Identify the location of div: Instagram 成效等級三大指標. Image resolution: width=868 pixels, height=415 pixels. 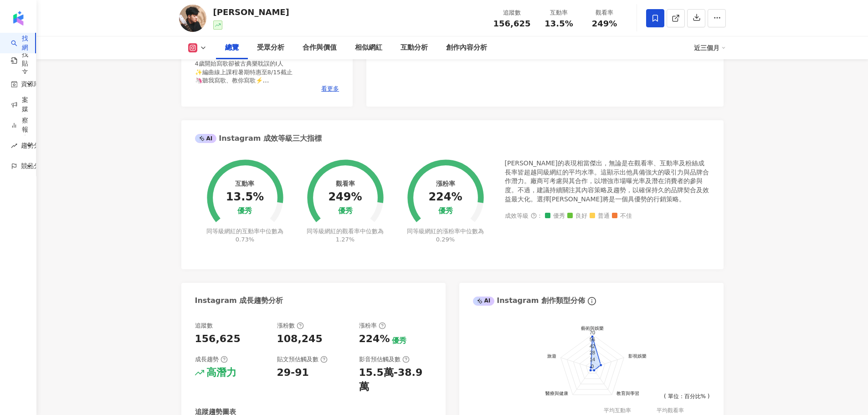
(258, 138).